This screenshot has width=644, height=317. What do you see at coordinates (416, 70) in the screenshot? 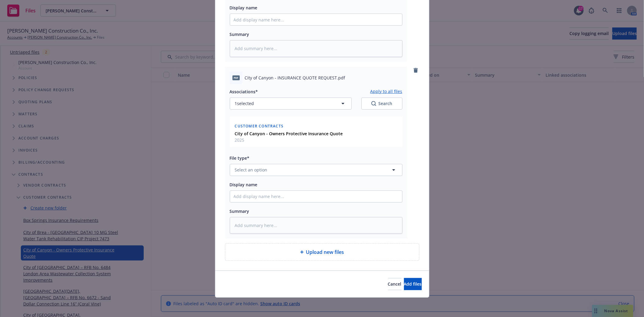
I see `a: remove` at bounding box center [416, 70].